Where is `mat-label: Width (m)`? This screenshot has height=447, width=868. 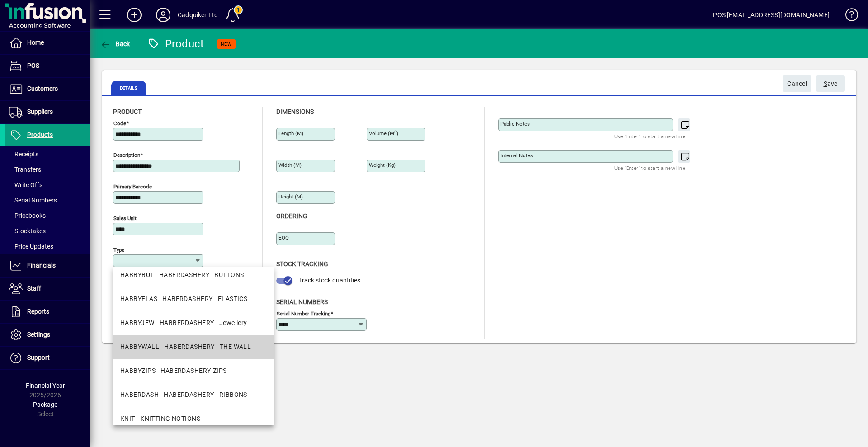
mat-label: Width (m) is located at coordinates (290, 165).